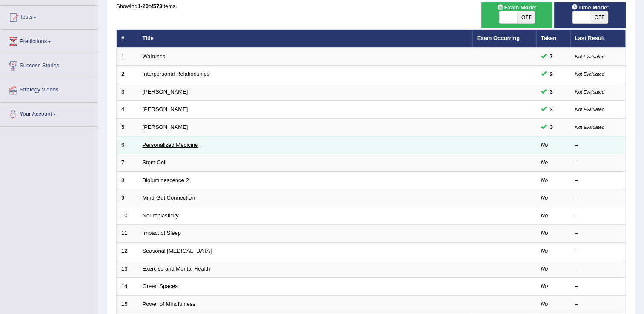  Describe the element at coordinates (127, 198) in the screenshot. I see `td: 9` at that location.